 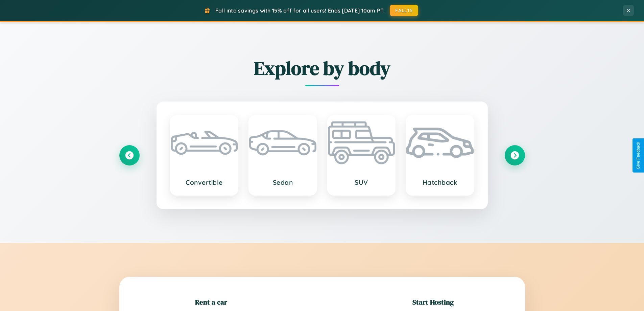 I want to click on button: FALL15, so click(x=404, y=11).